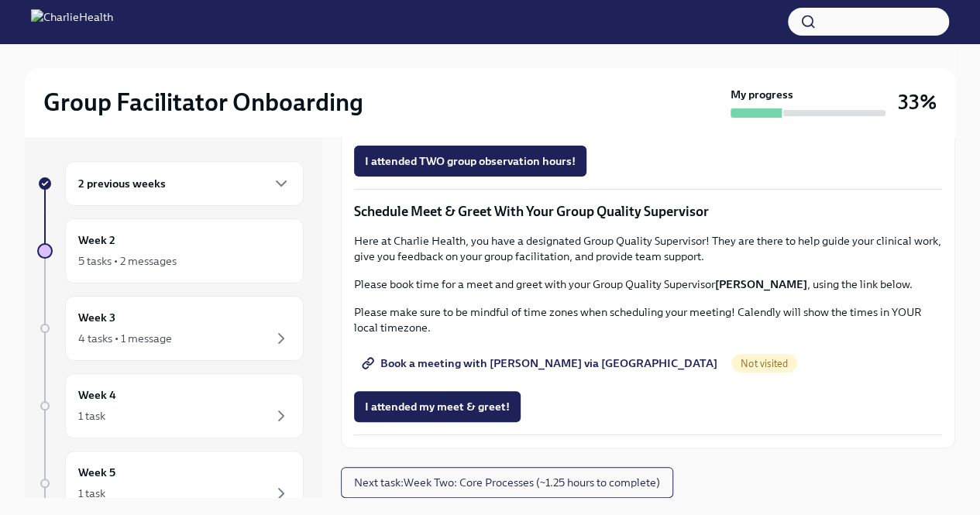 This screenshot has width=980, height=515. Describe the element at coordinates (170, 251) in the screenshot. I see `a: Week 25 tasks • 2 messages` at that location.